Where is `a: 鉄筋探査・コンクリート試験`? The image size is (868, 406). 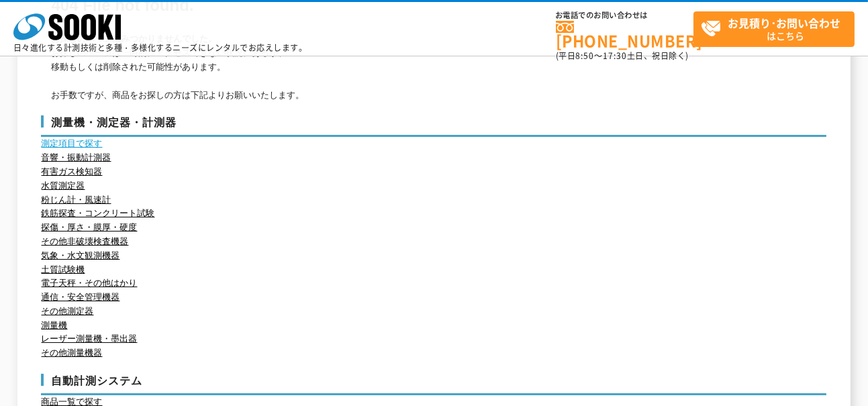 a: 鉄筋探査・コンクリート試験 is located at coordinates (97, 213).